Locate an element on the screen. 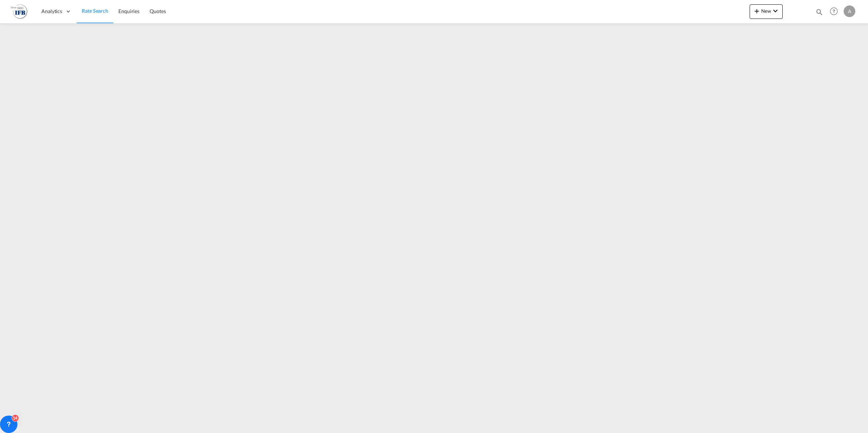 Image resolution: width=868 pixels, height=433 pixels. span: Rate Search is located at coordinates (94, 10).